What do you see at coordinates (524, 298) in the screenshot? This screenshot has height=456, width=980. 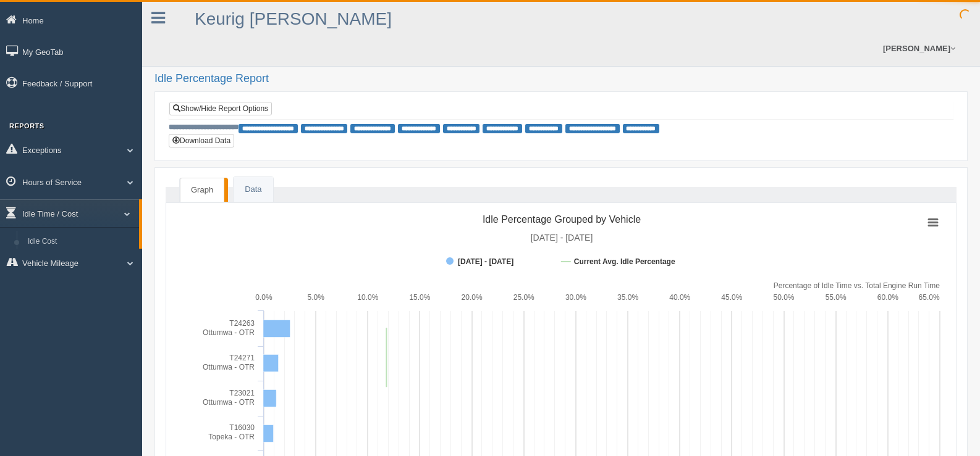 I see `text: 25.0%` at bounding box center [524, 298].